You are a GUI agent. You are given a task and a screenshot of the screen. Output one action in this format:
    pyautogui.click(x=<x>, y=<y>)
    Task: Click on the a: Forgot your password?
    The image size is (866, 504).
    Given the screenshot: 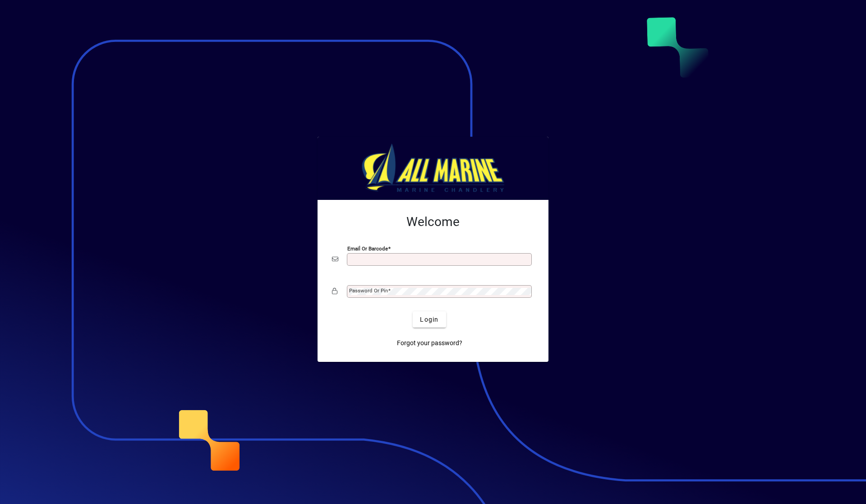 What is the action you would take?
    pyautogui.click(x=429, y=343)
    